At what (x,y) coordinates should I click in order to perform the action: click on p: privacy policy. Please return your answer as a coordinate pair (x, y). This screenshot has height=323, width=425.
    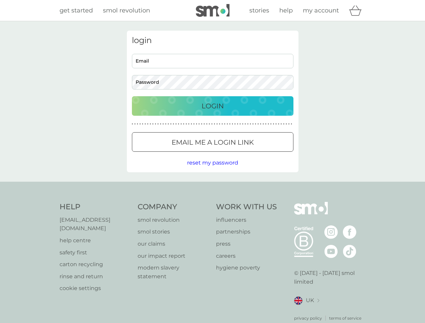
    Looking at the image, I should click on (308, 318).